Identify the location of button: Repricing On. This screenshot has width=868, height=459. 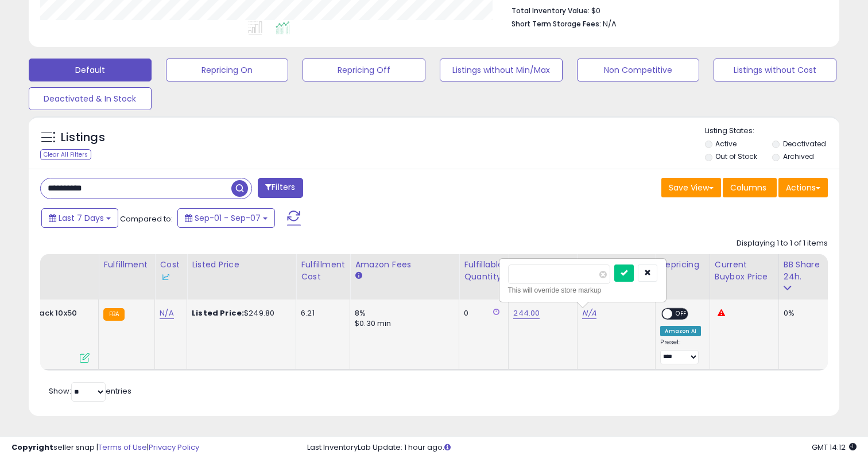
(227, 70).